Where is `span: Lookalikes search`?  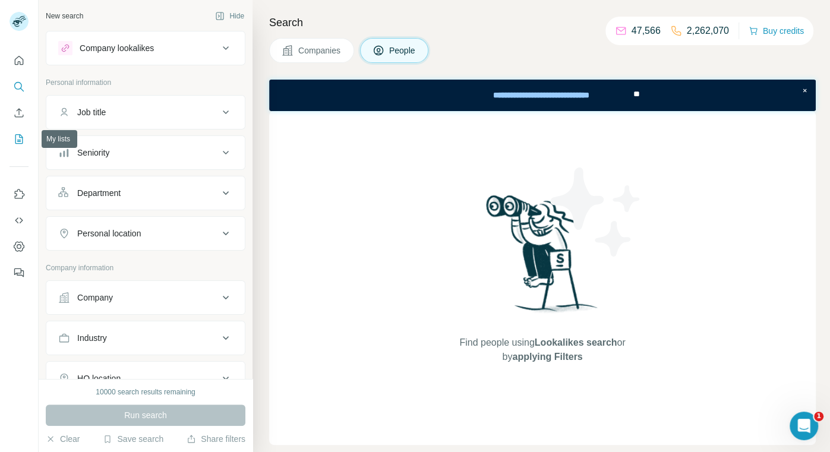
span: Lookalikes search is located at coordinates (575, 342).